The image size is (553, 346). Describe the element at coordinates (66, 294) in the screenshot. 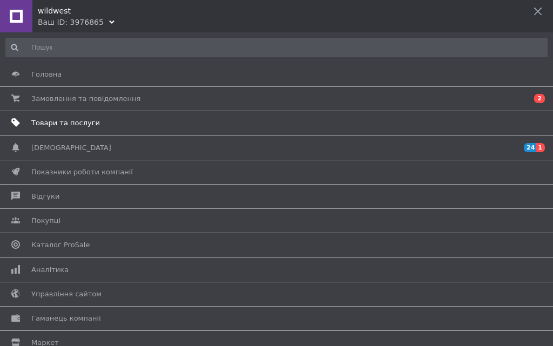

I see `span: Управління сайтом` at that location.